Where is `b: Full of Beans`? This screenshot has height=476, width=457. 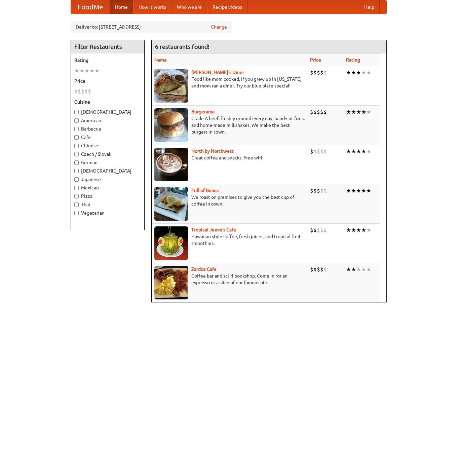 b: Full of Beans is located at coordinates (205, 190).